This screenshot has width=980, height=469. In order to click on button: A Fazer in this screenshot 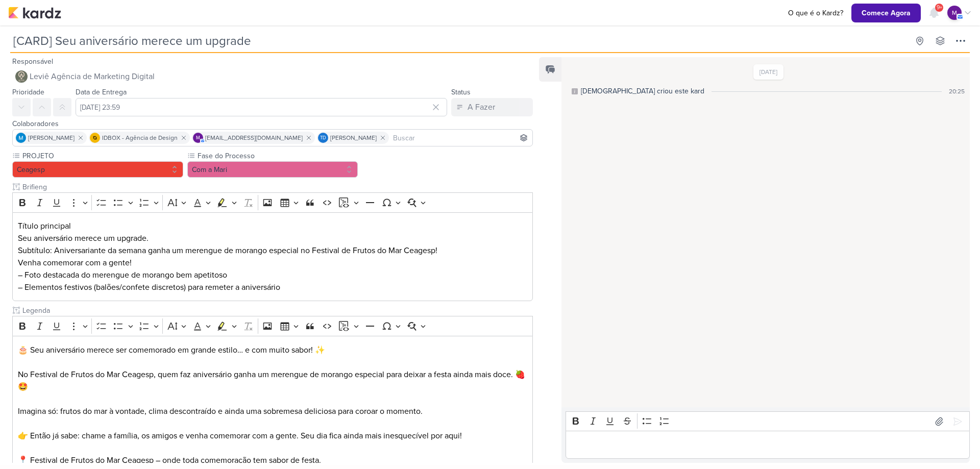, I will do `click(492, 107)`.